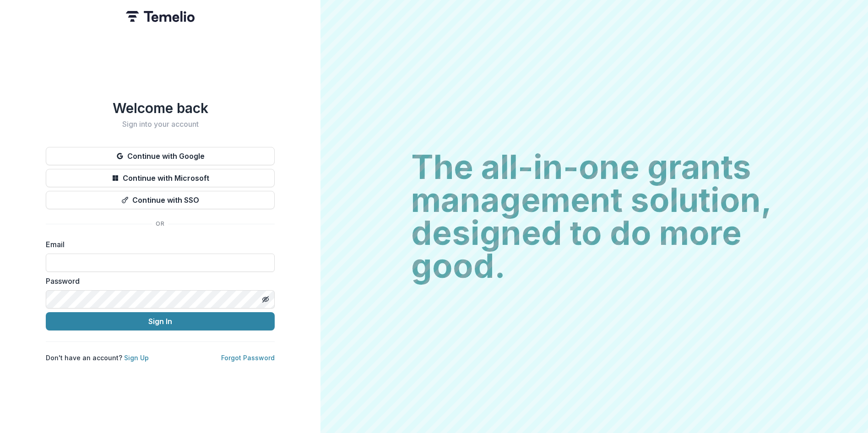 The image size is (868, 433). What do you see at coordinates (157, 244) in the screenshot?
I see `label: Email` at bounding box center [157, 244].